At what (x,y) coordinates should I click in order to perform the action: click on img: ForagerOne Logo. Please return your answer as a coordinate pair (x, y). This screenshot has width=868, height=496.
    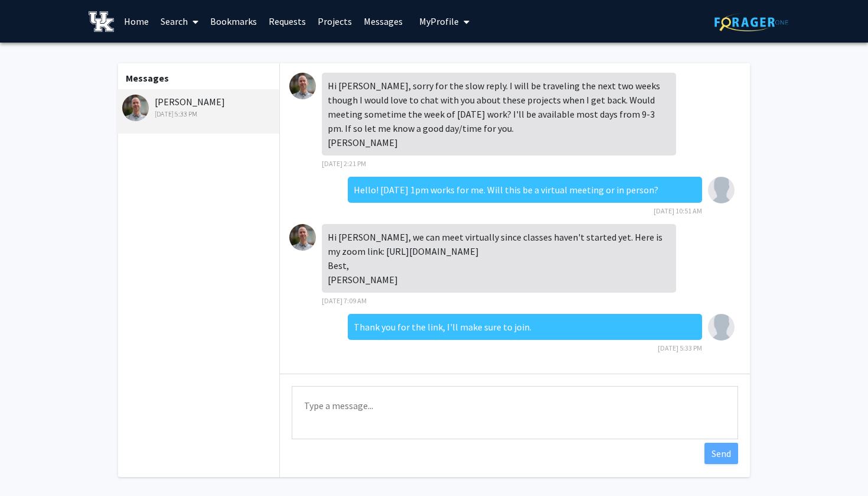
    Looking at the image, I should click on (751, 22).